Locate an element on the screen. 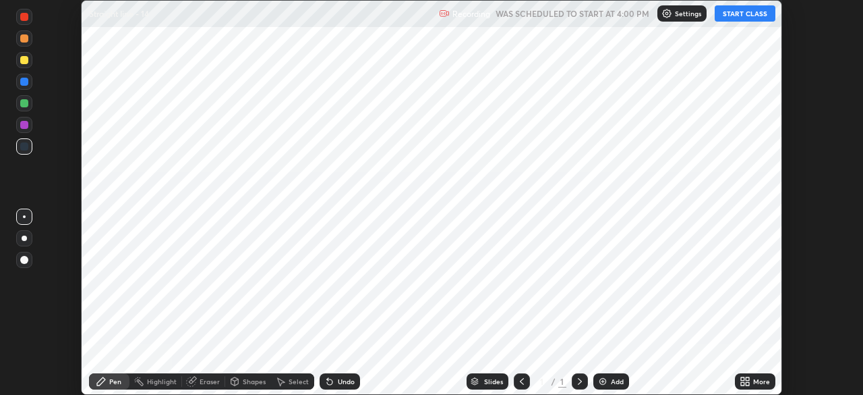 Image resolution: width=863 pixels, height=395 pixels. p: Straight line - 14 is located at coordinates (119, 13).